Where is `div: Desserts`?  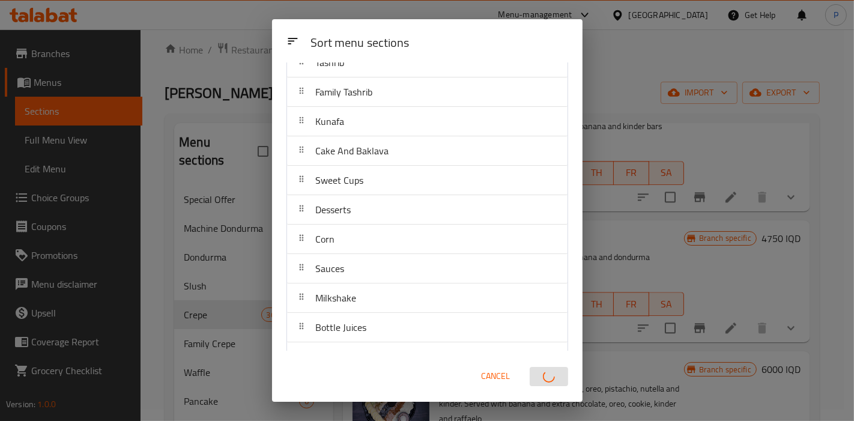 div: Desserts is located at coordinates (427, 210).